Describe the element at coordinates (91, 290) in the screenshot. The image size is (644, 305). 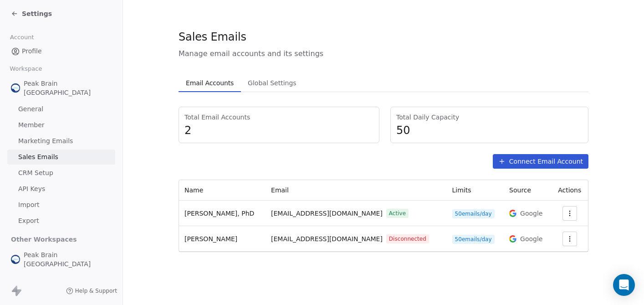
I see `a: Help & Support` at that location.